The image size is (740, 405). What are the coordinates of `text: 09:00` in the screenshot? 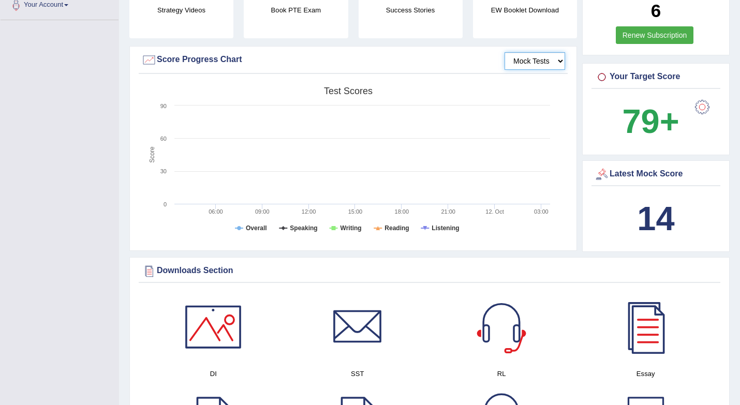 It's located at (262, 212).